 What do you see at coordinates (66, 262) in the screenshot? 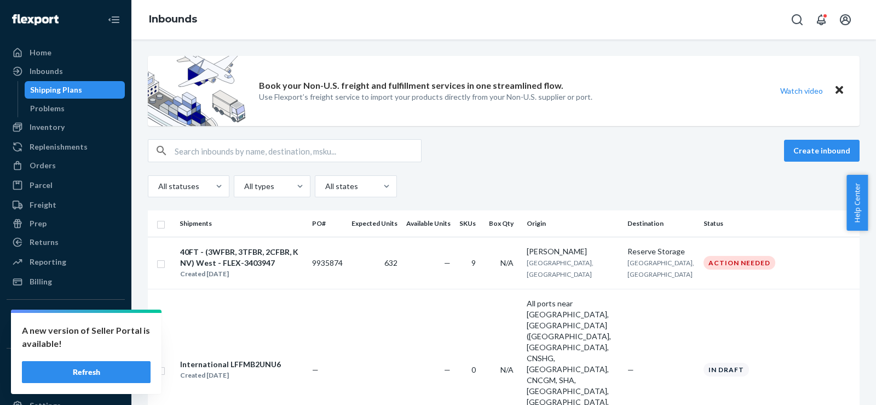
I see `a: Reporting` at bounding box center [66, 262].